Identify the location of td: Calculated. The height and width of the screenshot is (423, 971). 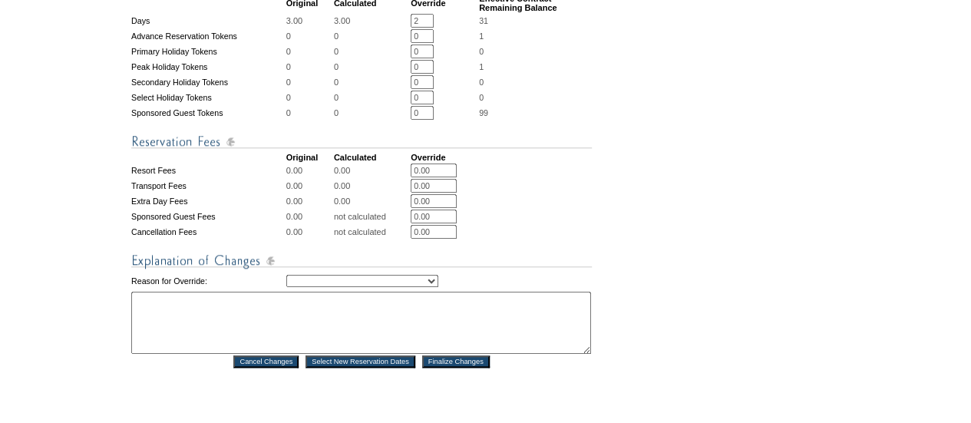
(371, 157).